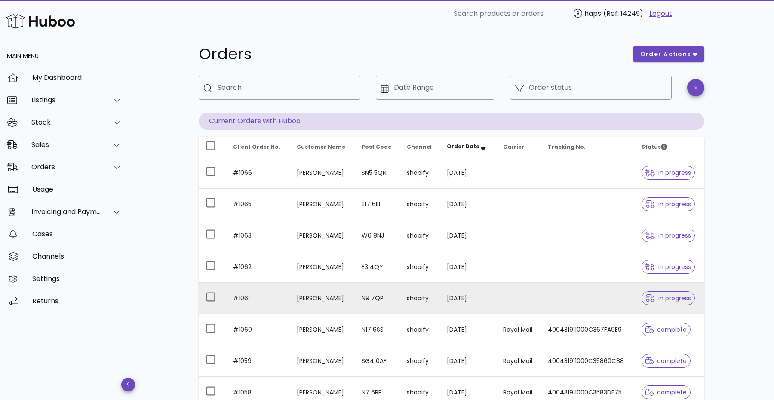  I want to click on td: #1066, so click(258, 173).